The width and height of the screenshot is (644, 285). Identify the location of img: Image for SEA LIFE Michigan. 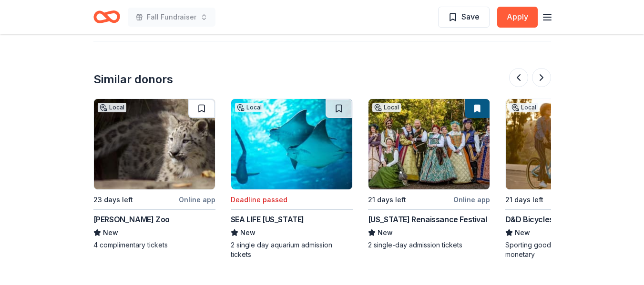
(292, 144).